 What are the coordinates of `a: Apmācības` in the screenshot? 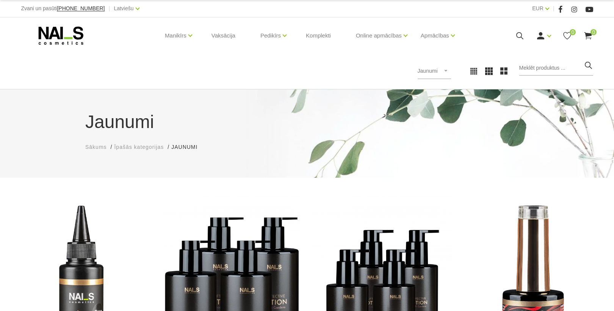 It's located at (435, 36).